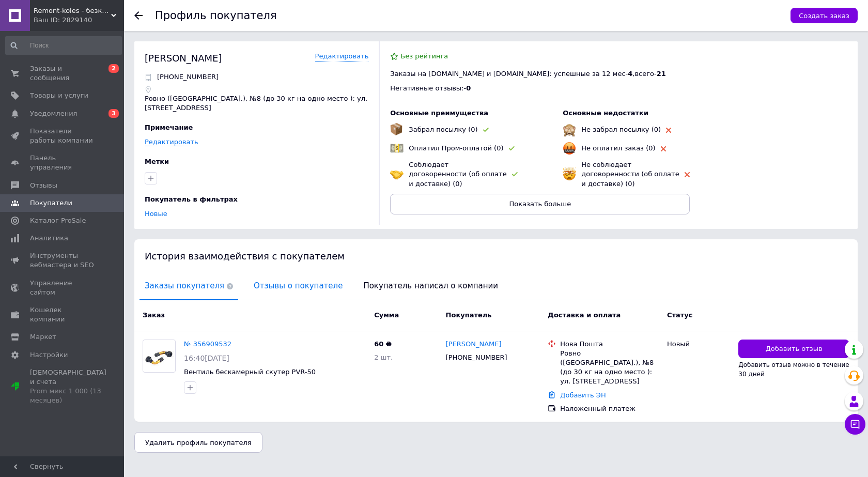 The image size is (868, 477). Describe the element at coordinates (383, 344) in the screenshot. I see `span: 60 ₴` at that location.